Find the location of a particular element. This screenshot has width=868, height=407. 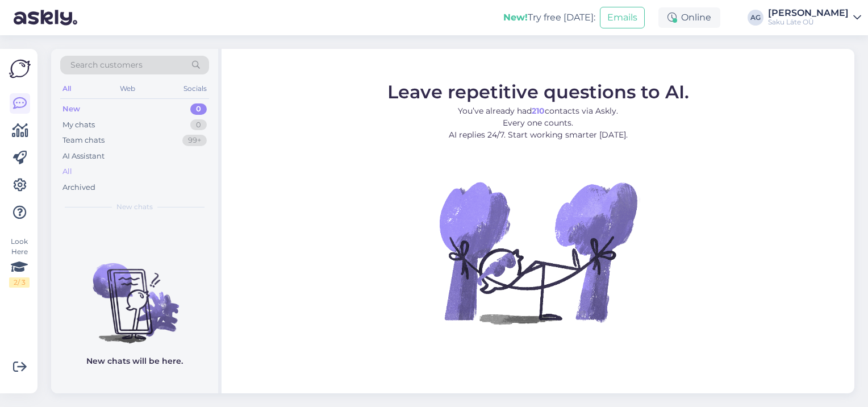

span: Search customers is located at coordinates (106, 65).